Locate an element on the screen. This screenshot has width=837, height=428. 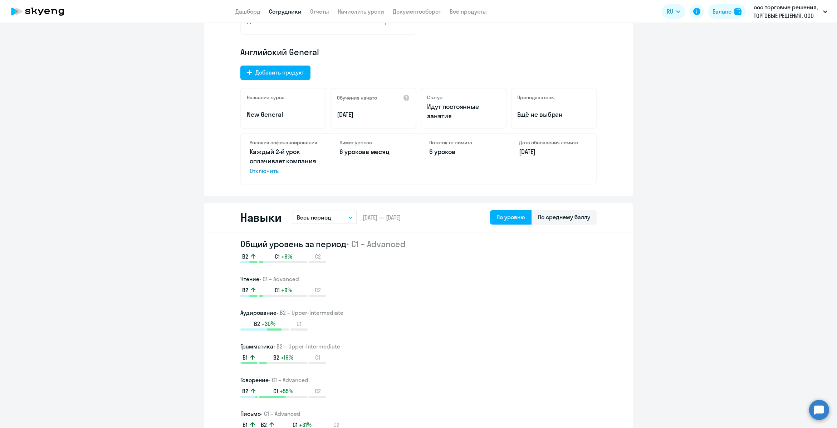
img: balance is located at coordinates (738, 11).